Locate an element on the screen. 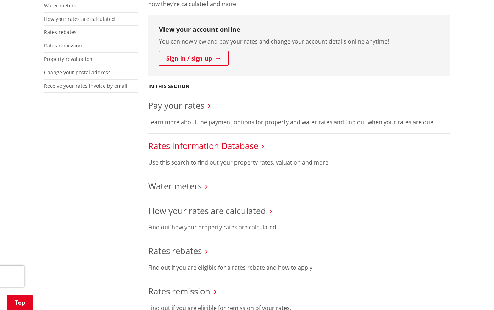 The image size is (494, 310). p: Find out if you are eligible for a rates rebate and how to apply. is located at coordinates (299, 268).